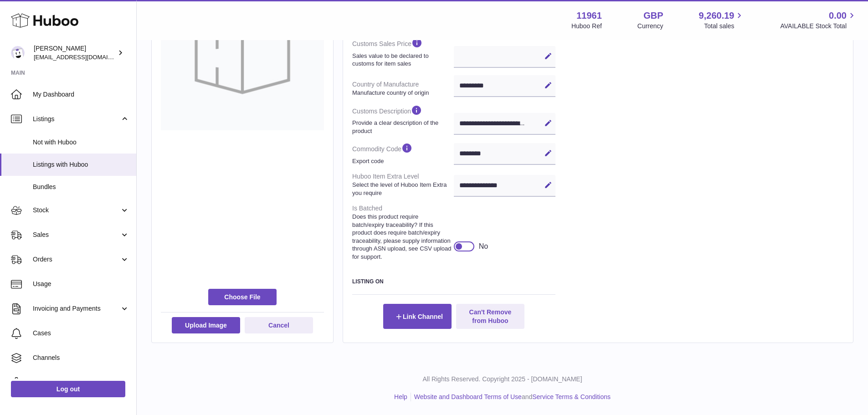 Image resolution: width=868 pixels, height=415 pixels. Describe the element at coordinates (401, 188) in the screenshot. I see `strong: Select the level of Huboo Item Extra you require` at that location.